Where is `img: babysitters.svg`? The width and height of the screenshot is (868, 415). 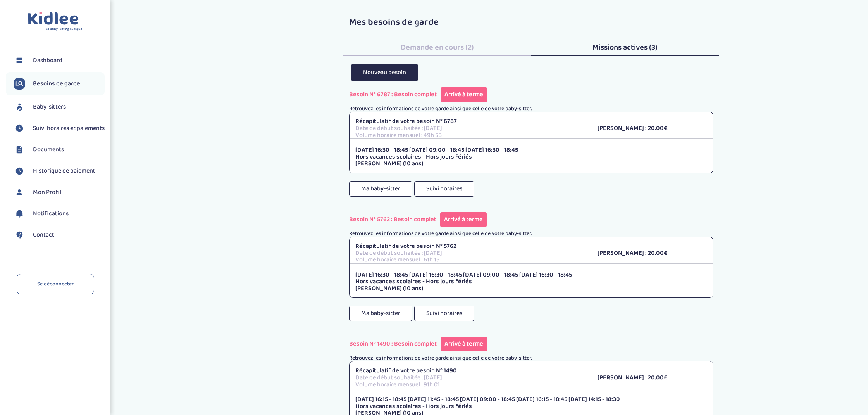 img: babysitters.svg is located at coordinates (19, 107).